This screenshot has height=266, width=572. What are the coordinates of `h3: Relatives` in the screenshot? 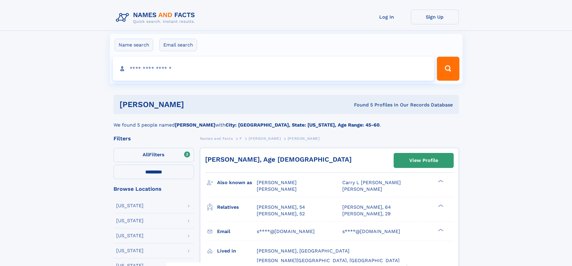 It's located at (237, 207).